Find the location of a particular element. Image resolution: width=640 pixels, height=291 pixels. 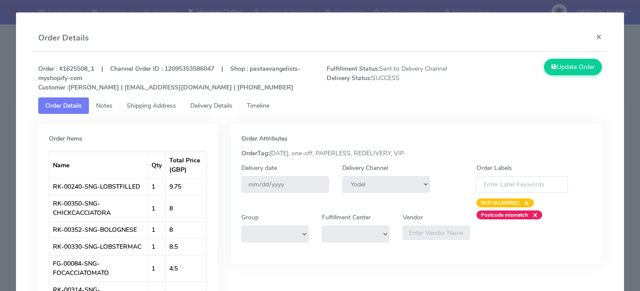

td: RK-00352-SNG-BOLOGNESE is located at coordinates (98, 229).